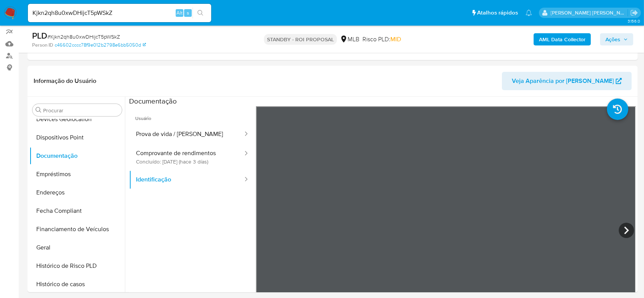  What do you see at coordinates (616, 40) in the screenshot?
I see `button: Ações` at bounding box center [616, 40].